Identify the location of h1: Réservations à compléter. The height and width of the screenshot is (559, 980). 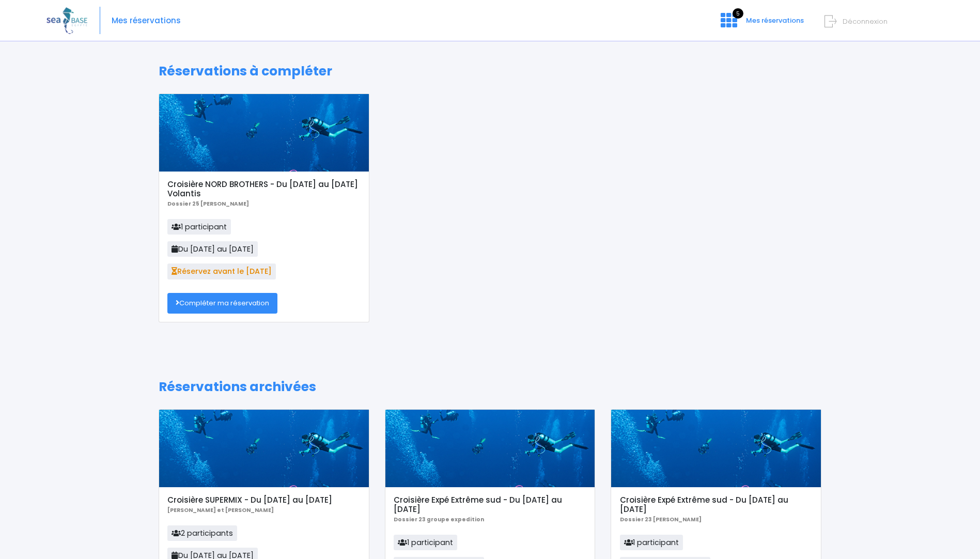
(490, 72).